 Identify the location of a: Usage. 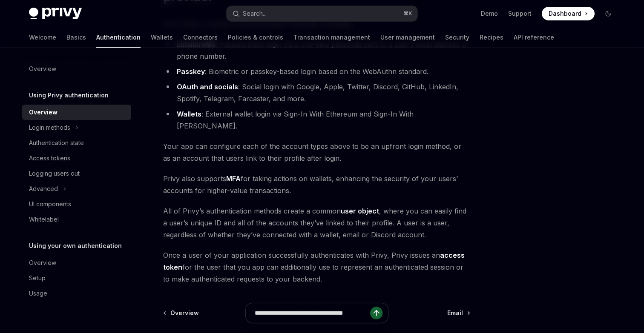
(77, 294).